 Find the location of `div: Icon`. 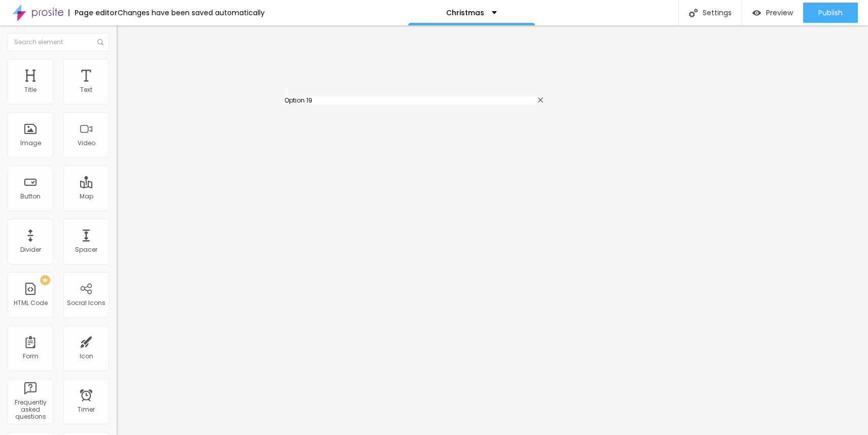

div: Icon is located at coordinates (86, 356).